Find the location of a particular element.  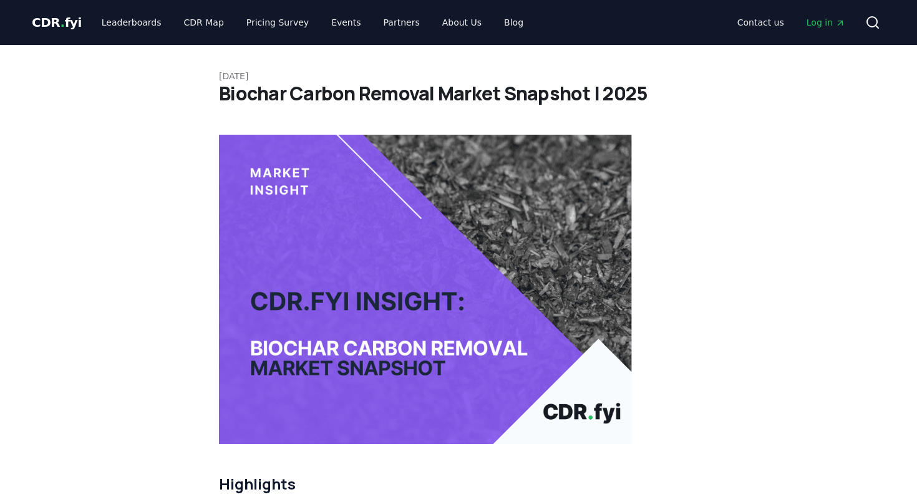

h1: Biochar Carbon Removal Market Snapshot | 2025 is located at coordinates (458, 94).